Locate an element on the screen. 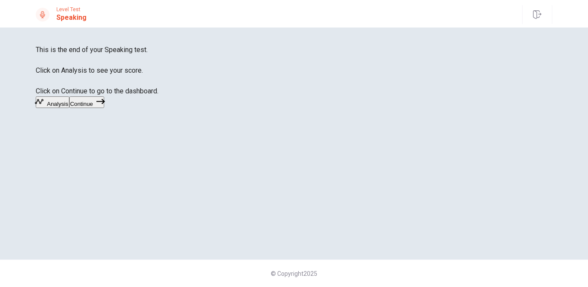 The height and width of the screenshot is (287, 588). button: Continue is located at coordinates (87, 102).